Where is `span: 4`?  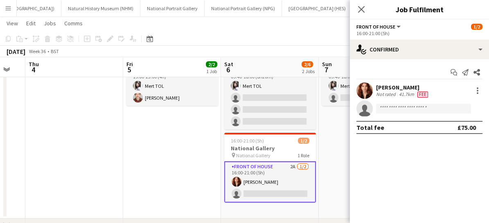
span: 4 is located at coordinates (33, 70).